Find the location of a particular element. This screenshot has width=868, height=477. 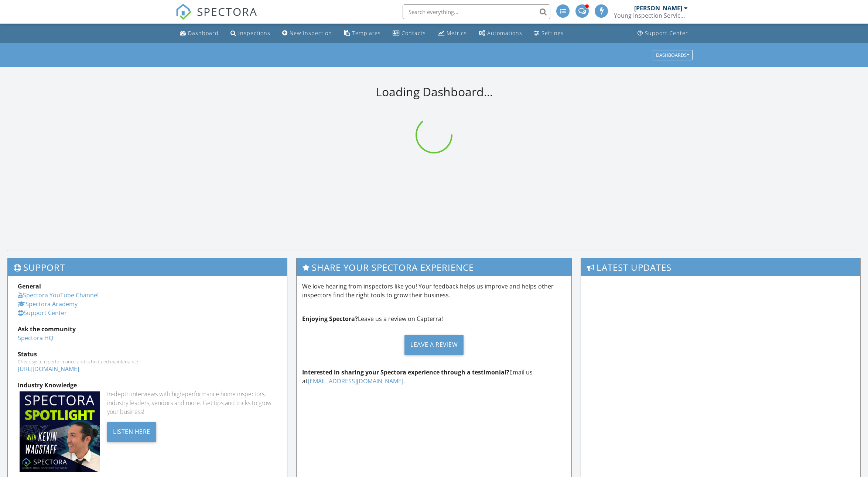

a: Dashboard is located at coordinates (199, 33).